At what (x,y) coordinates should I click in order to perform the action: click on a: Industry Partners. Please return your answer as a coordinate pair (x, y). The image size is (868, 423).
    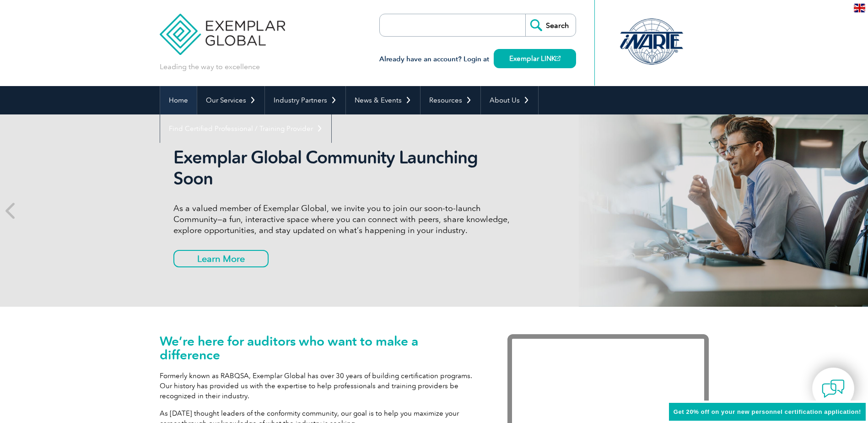
    Looking at the image, I should click on (305, 100).